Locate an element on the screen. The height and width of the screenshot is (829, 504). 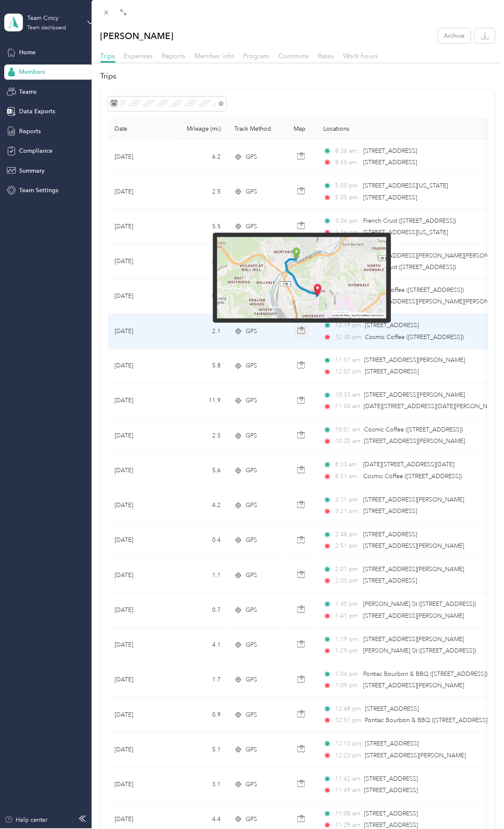
span: 11:42 am is located at coordinates (348, 779).